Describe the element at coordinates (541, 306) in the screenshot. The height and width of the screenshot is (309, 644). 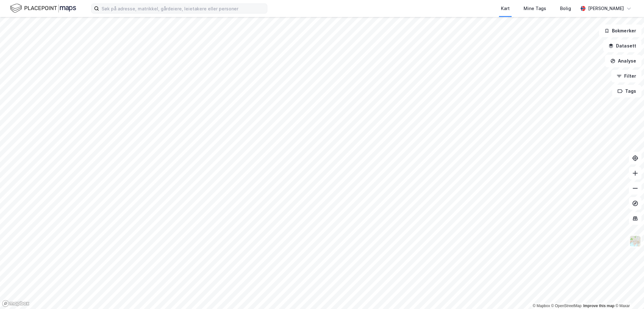
I see `a: Mapbox` at that location.